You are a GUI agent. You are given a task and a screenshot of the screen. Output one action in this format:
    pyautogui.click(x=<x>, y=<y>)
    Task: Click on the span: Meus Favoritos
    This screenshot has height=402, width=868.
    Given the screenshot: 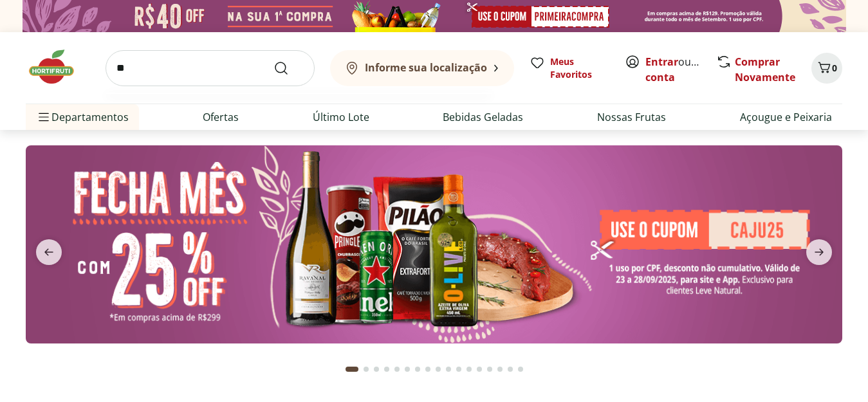 What is the action you would take?
    pyautogui.click(x=580, y=68)
    